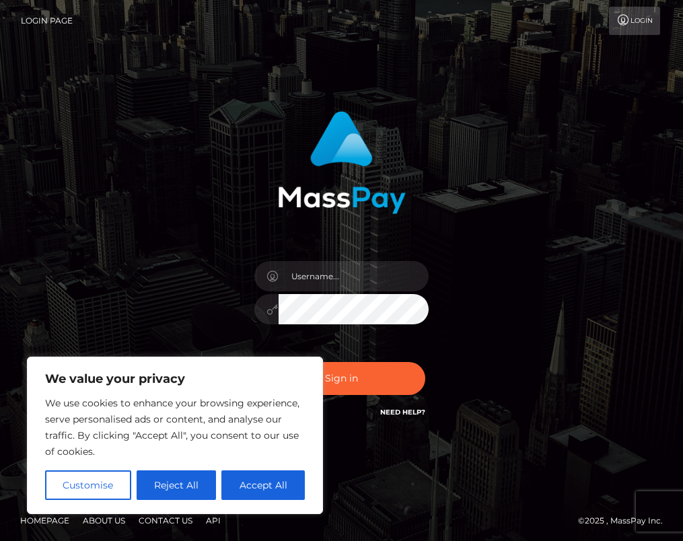 The image size is (683, 541). I want to click on a: Login Page, so click(46, 21).